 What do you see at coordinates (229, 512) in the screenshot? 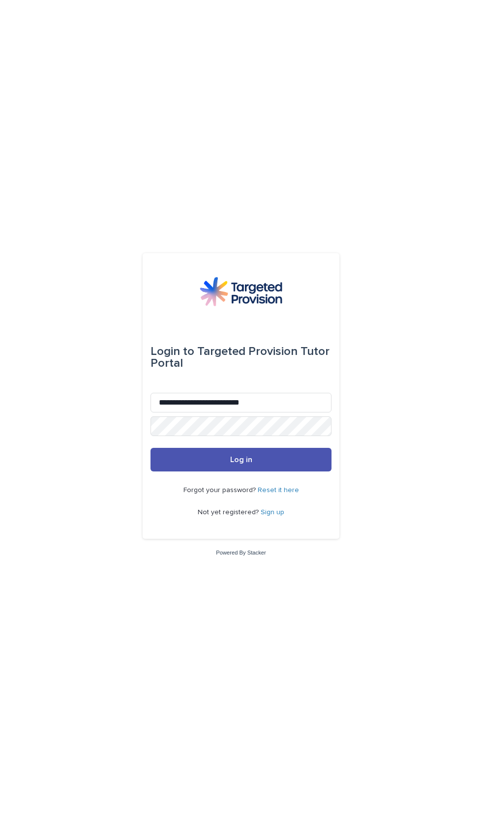
I see `span: Not yet registered?` at bounding box center [229, 512].